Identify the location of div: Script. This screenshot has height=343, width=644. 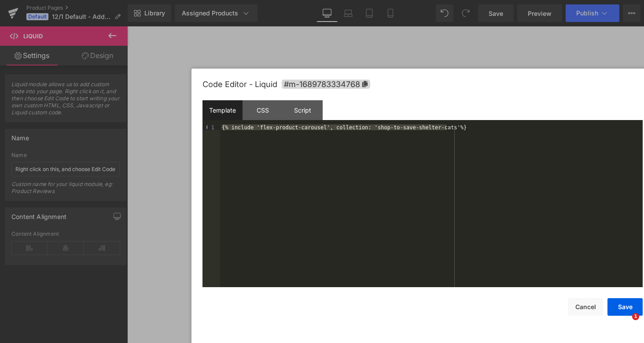
(303, 110).